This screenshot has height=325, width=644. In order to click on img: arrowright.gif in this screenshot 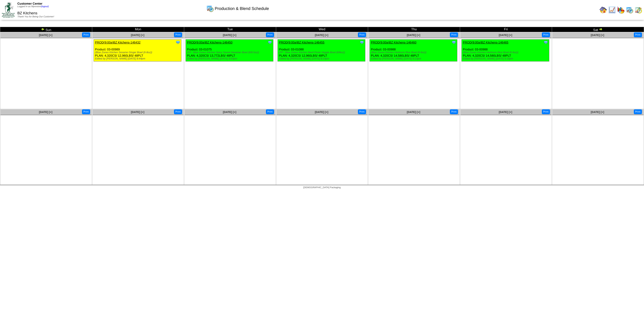, I will do `click(600, 29)`.